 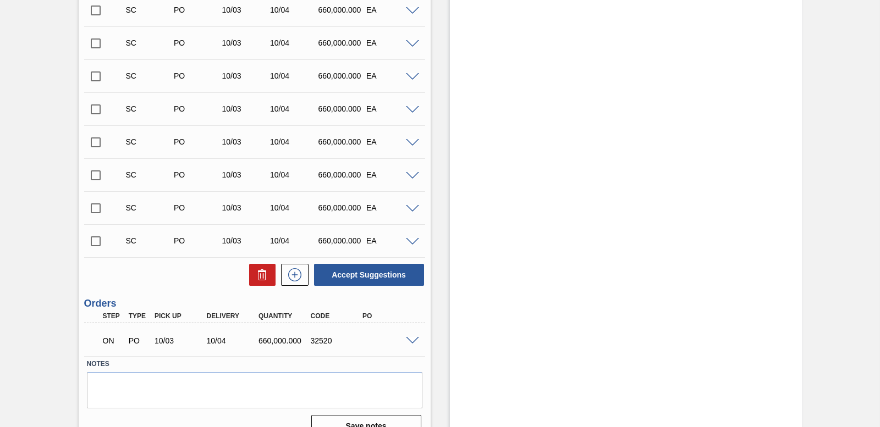 What do you see at coordinates (255, 304) in the screenshot?
I see `h3: Orders` at bounding box center [255, 304].